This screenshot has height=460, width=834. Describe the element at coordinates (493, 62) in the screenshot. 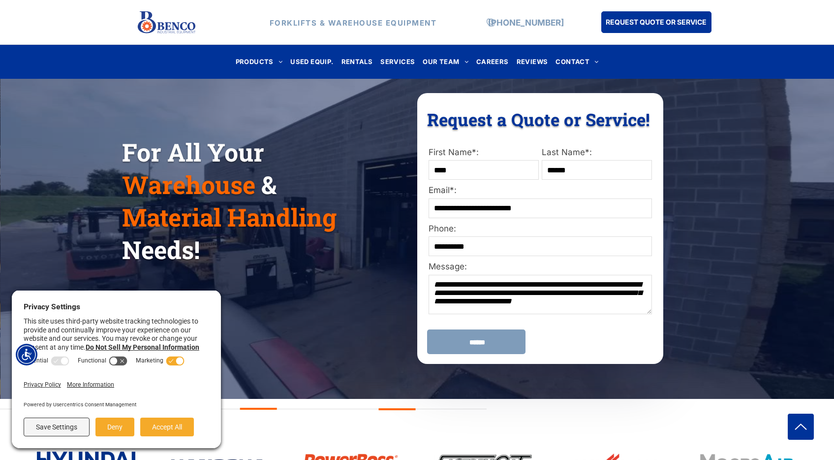

I see `a: CAREERS` at that location.